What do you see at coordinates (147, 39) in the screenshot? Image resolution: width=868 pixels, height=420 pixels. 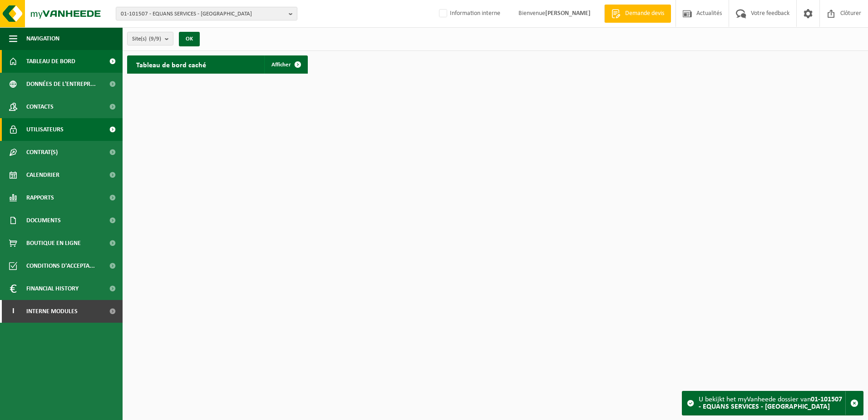 I see `span: Site(s)` at bounding box center [147, 39].